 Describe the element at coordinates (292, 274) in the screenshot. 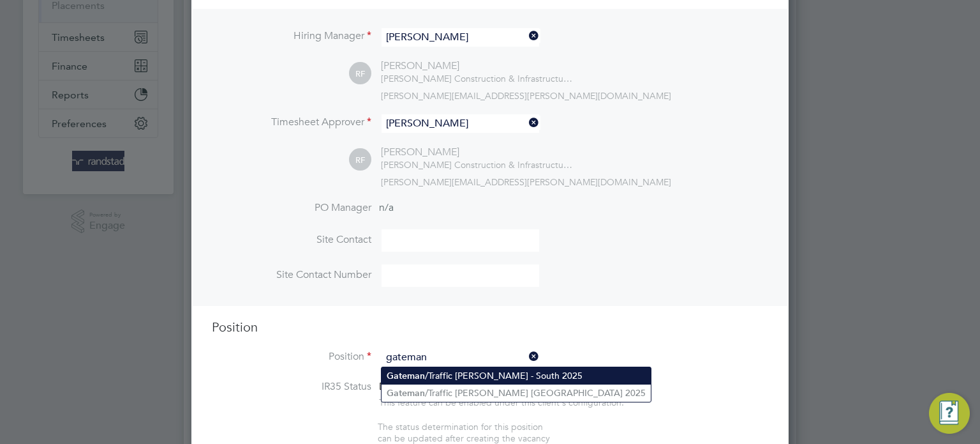

I see `label: Site Contact Number` at that location.